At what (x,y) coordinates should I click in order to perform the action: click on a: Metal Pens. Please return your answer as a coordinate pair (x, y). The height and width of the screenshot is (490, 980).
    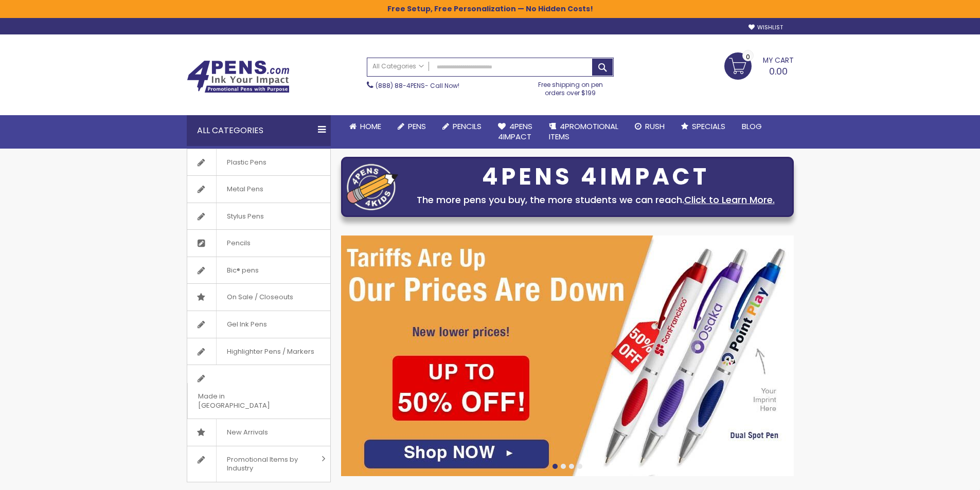
    Looking at the image, I should click on (259, 189).